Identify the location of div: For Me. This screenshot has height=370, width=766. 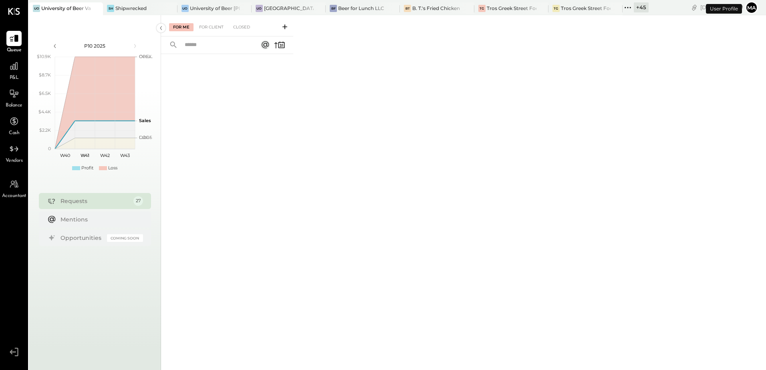
(181, 27).